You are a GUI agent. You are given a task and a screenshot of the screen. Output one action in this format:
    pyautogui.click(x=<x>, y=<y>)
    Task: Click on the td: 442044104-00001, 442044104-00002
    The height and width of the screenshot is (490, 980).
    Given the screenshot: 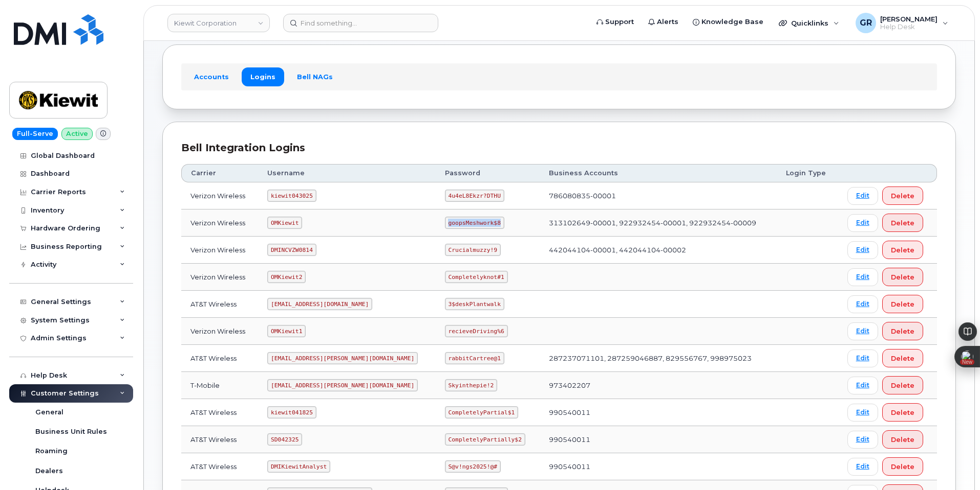 What is the action you would take?
    pyautogui.click(x=658, y=250)
    